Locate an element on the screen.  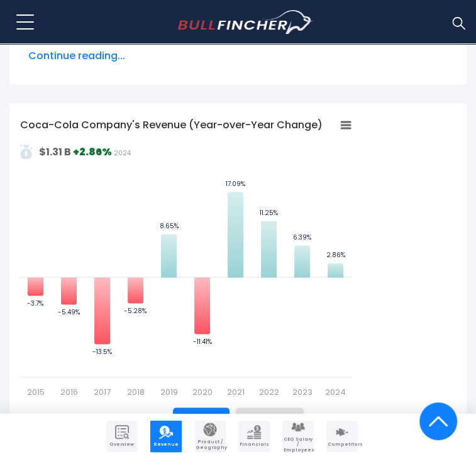
text: 17.09% is located at coordinates (236, 184).